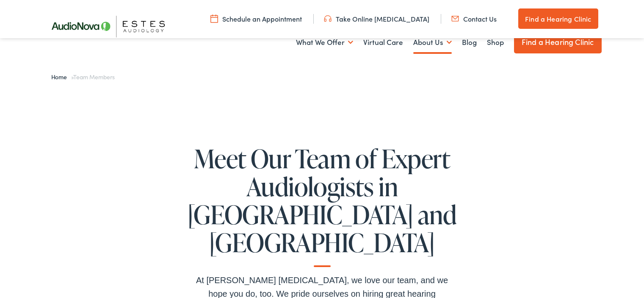 The image size is (644, 298). What do you see at coordinates (432, 42) in the screenshot?
I see `a: About Us` at bounding box center [432, 42].